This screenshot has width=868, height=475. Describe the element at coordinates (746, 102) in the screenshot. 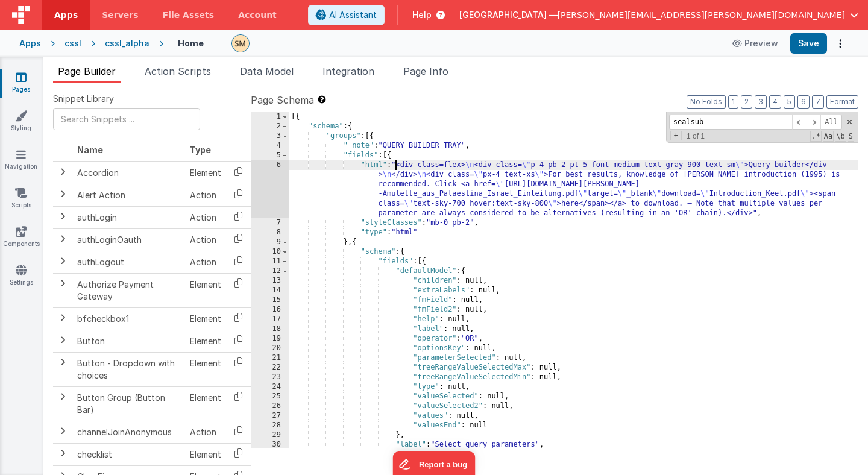

I see `button: 2` at that location.